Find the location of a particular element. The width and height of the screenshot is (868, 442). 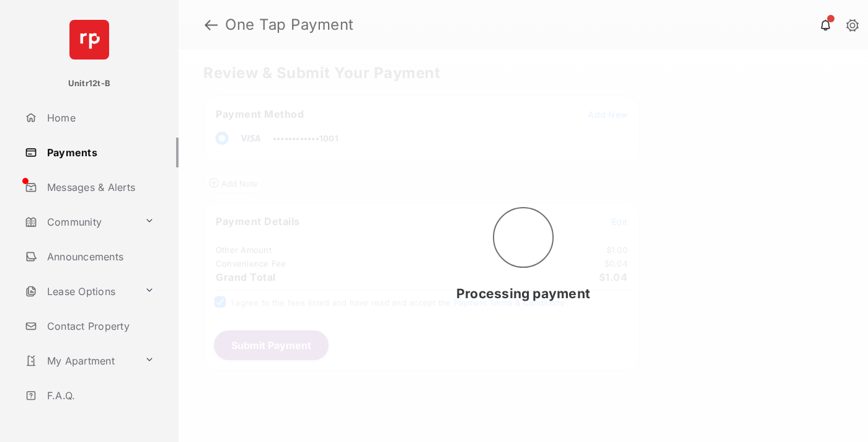

a: Payments is located at coordinates (99, 153).